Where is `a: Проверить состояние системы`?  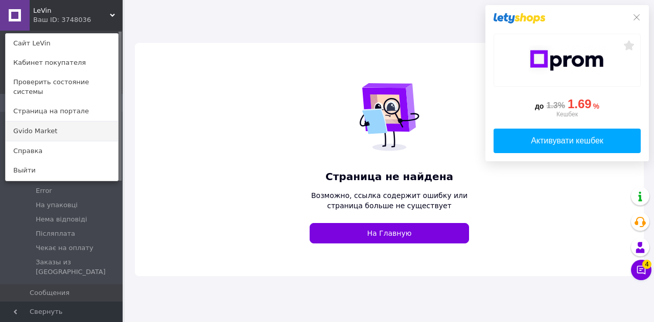 a: Проверить состояние системы is located at coordinates (62, 87).